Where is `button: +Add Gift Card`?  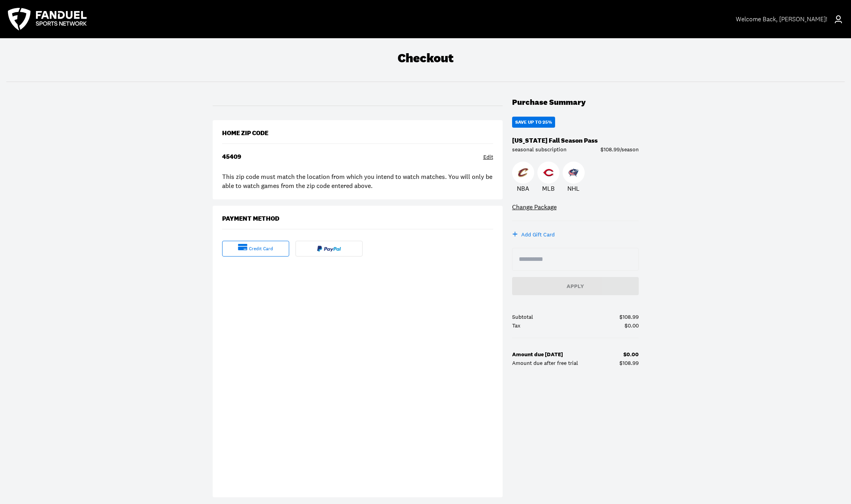 button: +Add Gift Card is located at coordinates (533, 235).